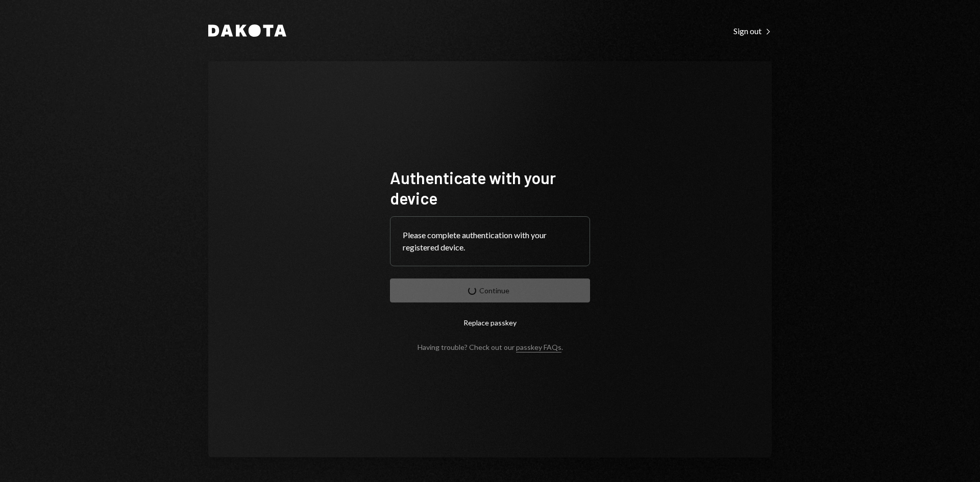 Image resolution: width=980 pixels, height=482 pixels. I want to click on a: Sign out, so click(752, 31).